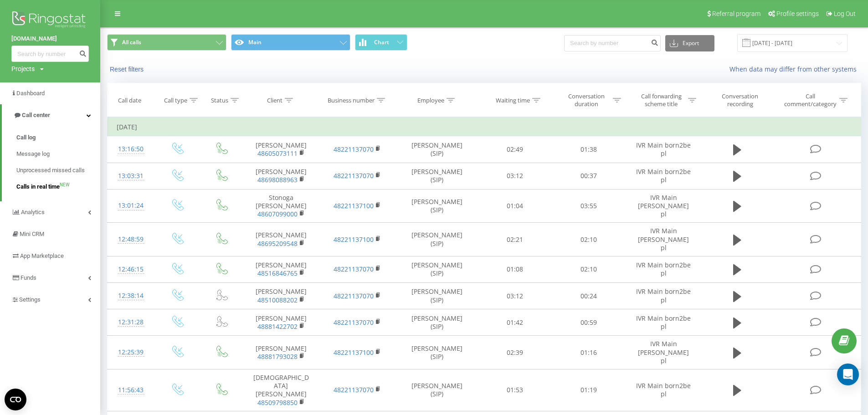  Describe the element at coordinates (220, 100) in the screenshot. I see `div: Status` at that location.